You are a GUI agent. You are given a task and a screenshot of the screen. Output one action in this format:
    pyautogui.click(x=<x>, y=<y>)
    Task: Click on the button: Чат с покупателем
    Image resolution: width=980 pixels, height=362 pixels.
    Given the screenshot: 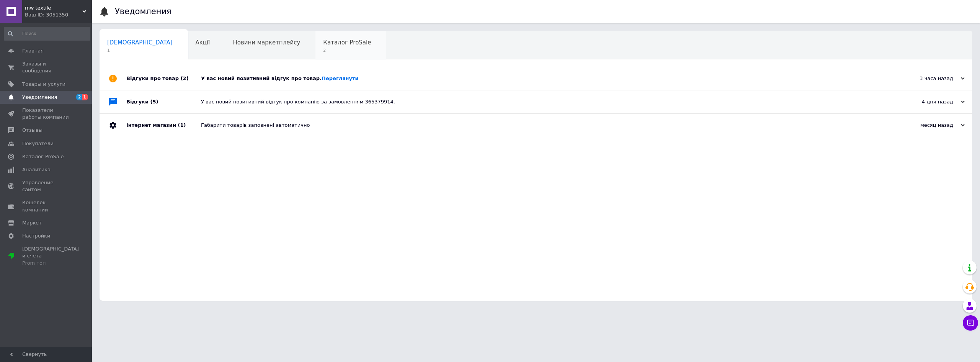 What is the action you would take?
    pyautogui.click(x=970, y=322)
    